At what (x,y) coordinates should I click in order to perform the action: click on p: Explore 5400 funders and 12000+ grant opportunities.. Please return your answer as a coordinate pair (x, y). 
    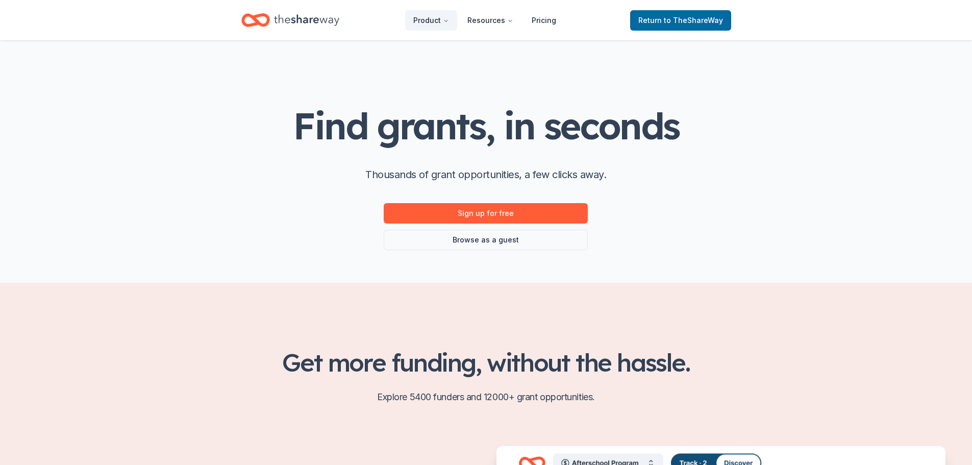
    Looking at the image, I should click on (486, 397).